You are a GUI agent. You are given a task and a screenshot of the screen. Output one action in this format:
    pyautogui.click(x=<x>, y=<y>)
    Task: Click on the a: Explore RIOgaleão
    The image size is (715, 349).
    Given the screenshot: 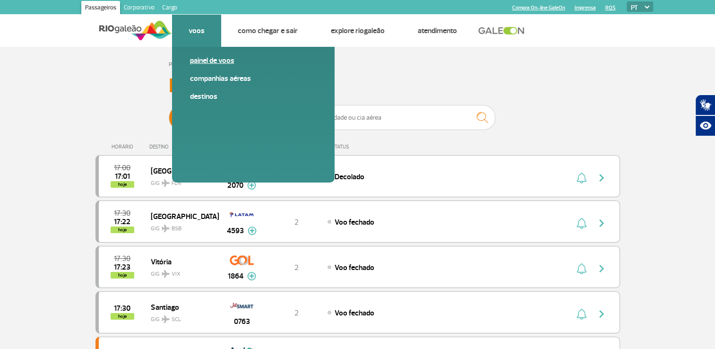 What is the action you would take?
    pyautogui.click(x=358, y=31)
    